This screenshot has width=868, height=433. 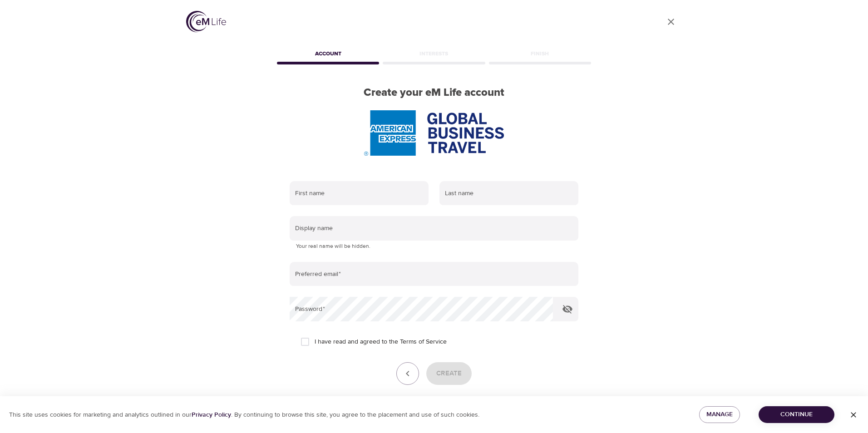 What do you see at coordinates (796, 414) in the screenshot?
I see `button: Continue` at bounding box center [796, 414].